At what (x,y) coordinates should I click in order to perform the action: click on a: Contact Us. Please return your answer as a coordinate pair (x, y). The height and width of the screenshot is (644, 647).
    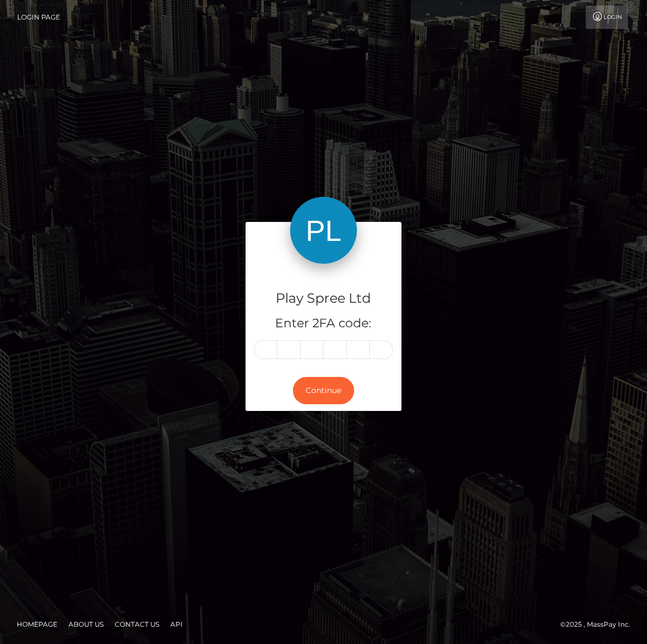
    Looking at the image, I should click on (137, 623).